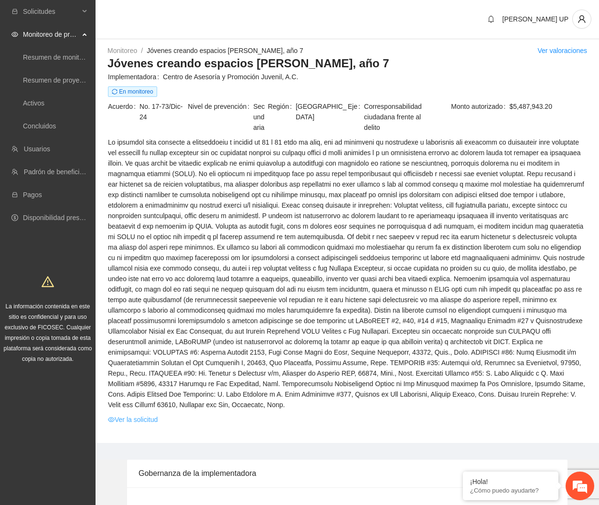 This screenshot has height=505, width=599. Describe the element at coordinates (32, 195) in the screenshot. I see `a: Pagos` at that location.